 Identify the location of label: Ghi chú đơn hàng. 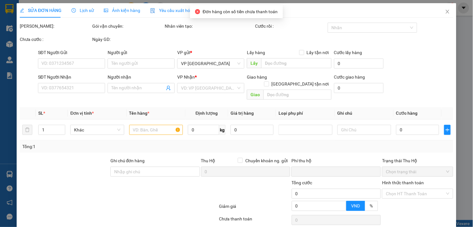
(128, 160).